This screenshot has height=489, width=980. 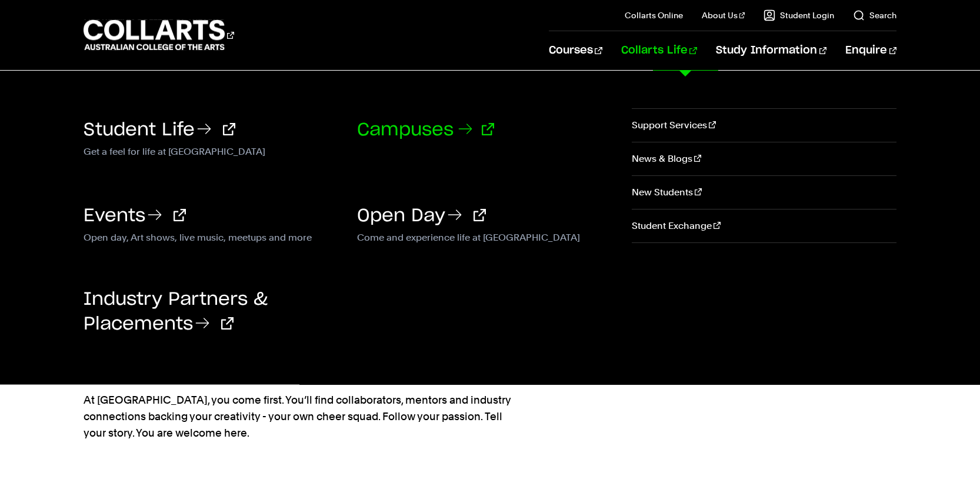 What do you see at coordinates (764, 159) in the screenshot?
I see `a: News & Blogs` at bounding box center [764, 159].